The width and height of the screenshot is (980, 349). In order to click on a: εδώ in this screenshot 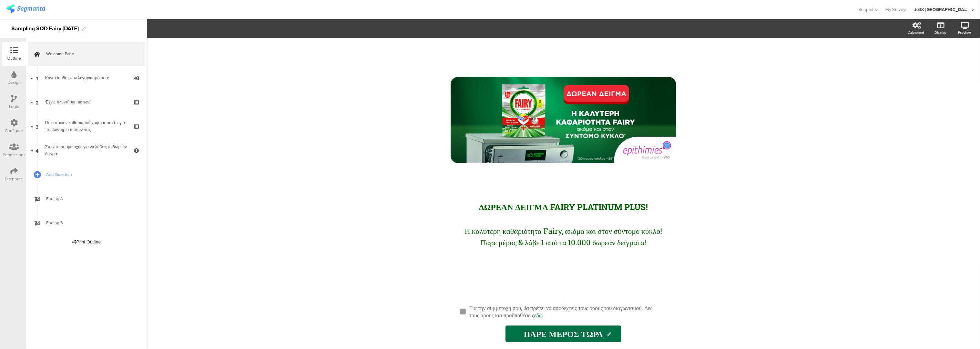, I will do `click(538, 315)`.